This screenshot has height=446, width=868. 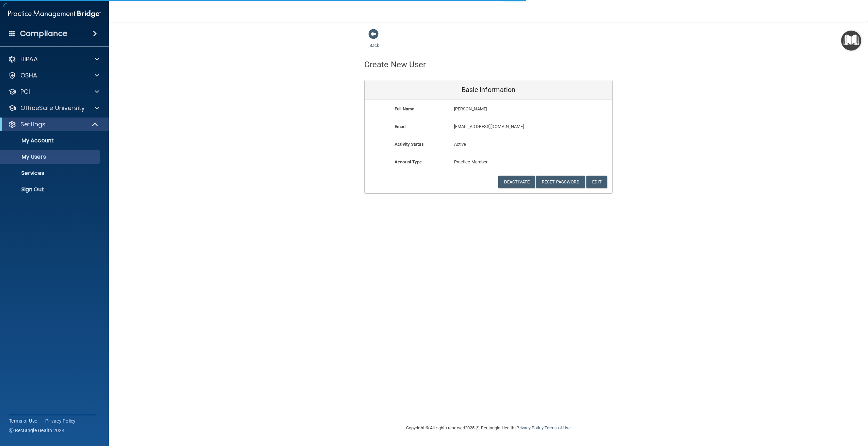 What do you see at coordinates (53, 76) in the screenshot?
I see `a: OSHA` at bounding box center [53, 76].